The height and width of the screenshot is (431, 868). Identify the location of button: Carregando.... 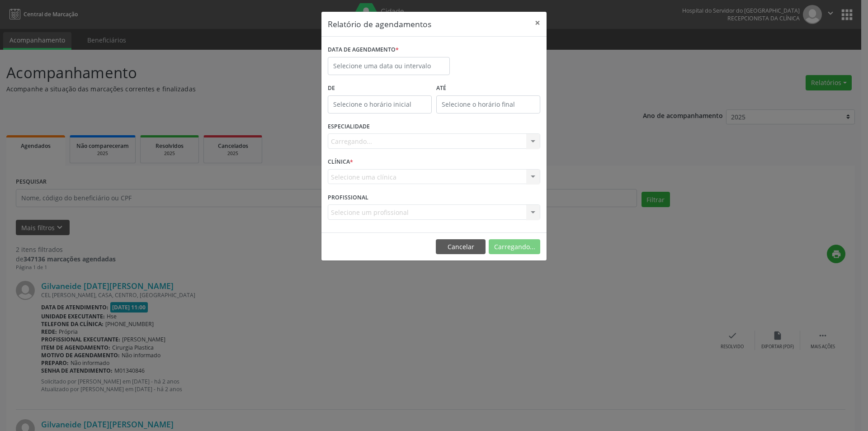
(515, 247).